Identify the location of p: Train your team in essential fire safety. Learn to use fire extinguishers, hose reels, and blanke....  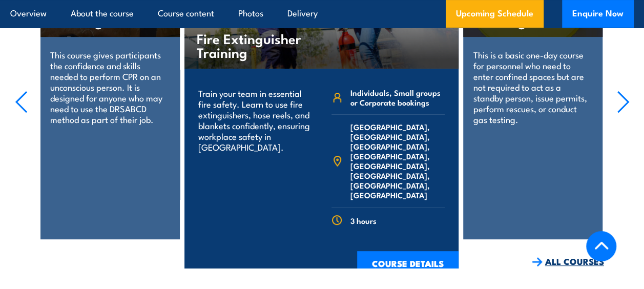
(255, 120).